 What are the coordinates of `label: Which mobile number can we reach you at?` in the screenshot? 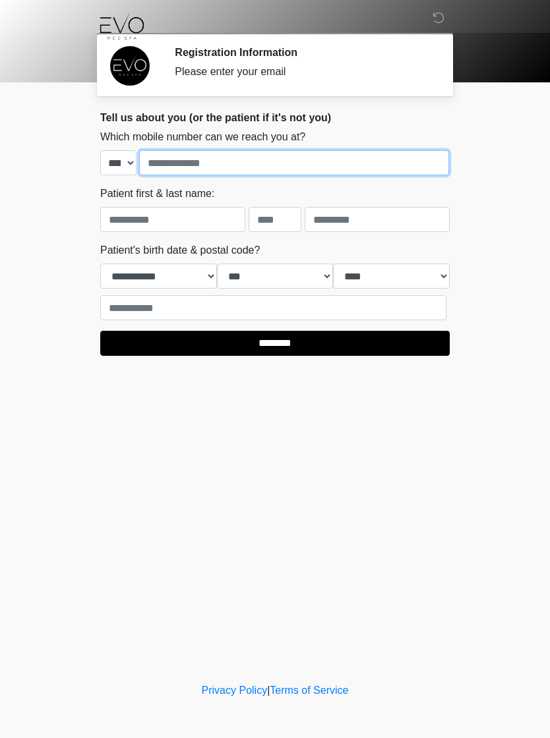 It's located at (202, 137).